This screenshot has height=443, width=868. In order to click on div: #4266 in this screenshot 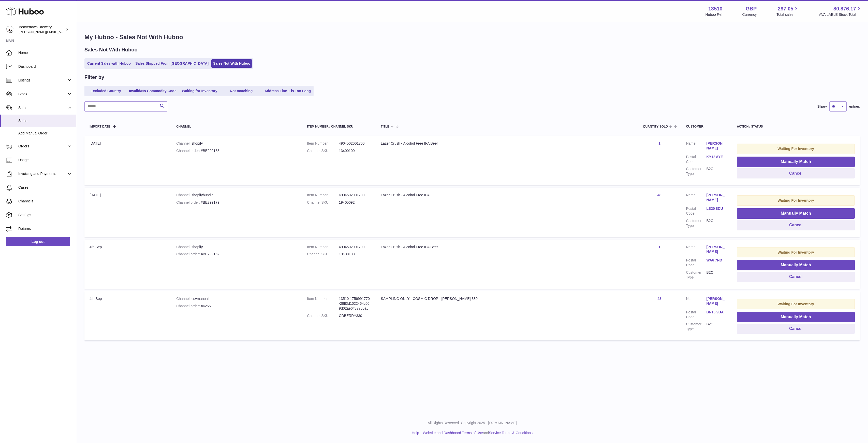, I will do `click(236, 306)`.